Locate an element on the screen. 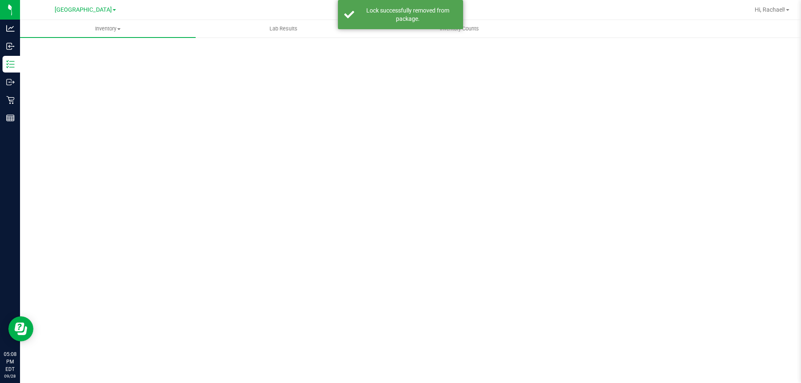 The height and width of the screenshot is (383, 801). a: Lab Results is located at coordinates (283, 29).